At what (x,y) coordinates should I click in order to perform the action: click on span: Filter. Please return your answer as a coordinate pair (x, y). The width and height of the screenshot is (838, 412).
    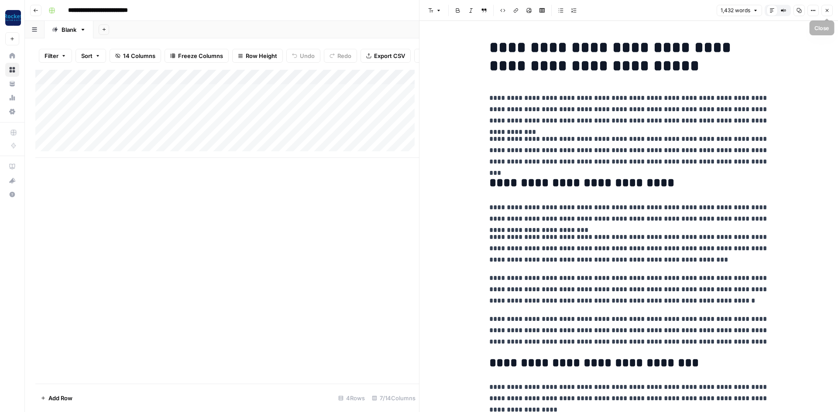
    Looking at the image, I should click on (52, 56).